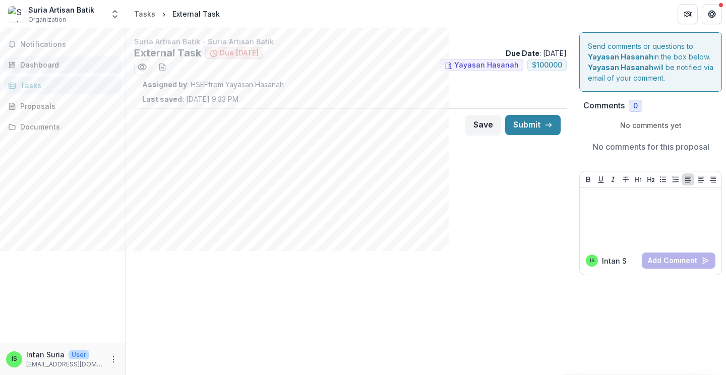  What do you see at coordinates (713, 180) in the screenshot?
I see `button: Align Right` at bounding box center [713, 180].